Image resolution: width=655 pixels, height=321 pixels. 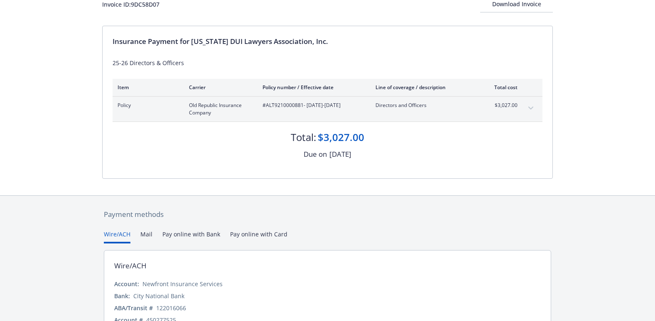 I want to click on div: ABA/Transit #, so click(x=133, y=308).